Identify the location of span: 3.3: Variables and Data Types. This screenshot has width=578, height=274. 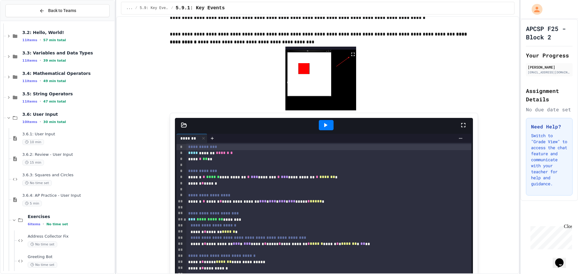
(68, 53).